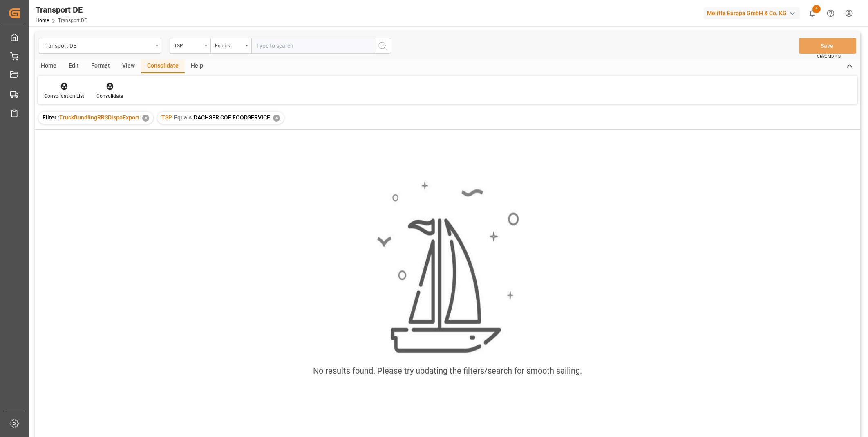 This screenshot has width=868, height=437. I want to click on input: Type to search, so click(313, 46).